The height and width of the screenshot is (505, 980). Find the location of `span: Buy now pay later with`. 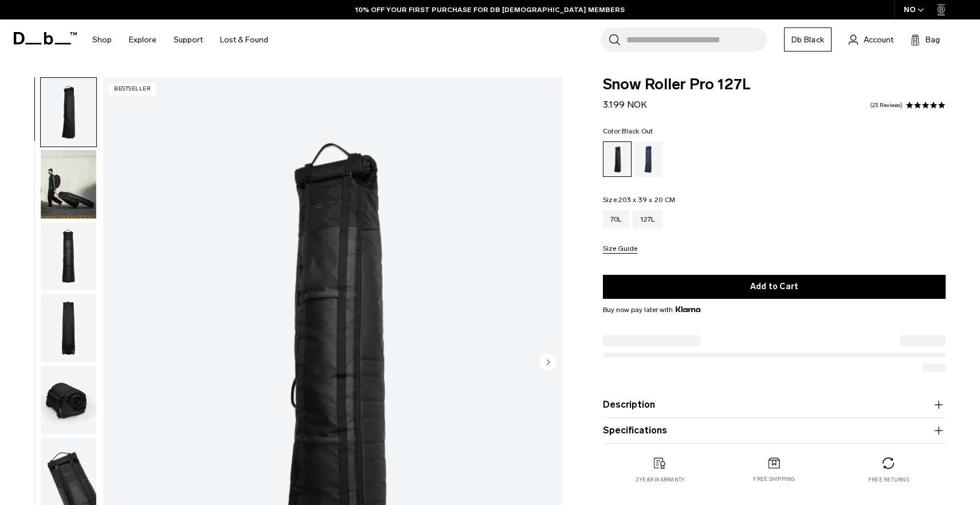

span: Buy now pay later with is located at coordinates (652, 310).